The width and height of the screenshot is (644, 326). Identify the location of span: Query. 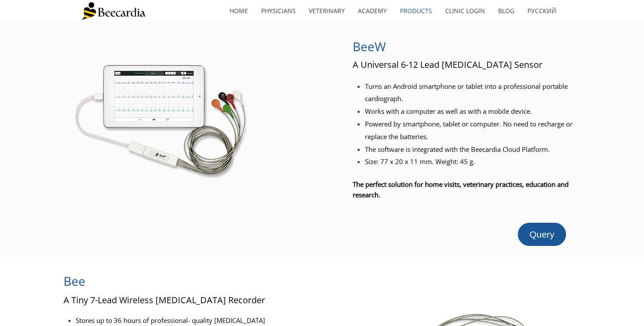
(541, 235).